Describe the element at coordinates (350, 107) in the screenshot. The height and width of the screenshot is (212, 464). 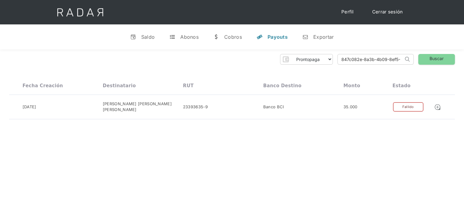
I see `div: 35.000` at that location.